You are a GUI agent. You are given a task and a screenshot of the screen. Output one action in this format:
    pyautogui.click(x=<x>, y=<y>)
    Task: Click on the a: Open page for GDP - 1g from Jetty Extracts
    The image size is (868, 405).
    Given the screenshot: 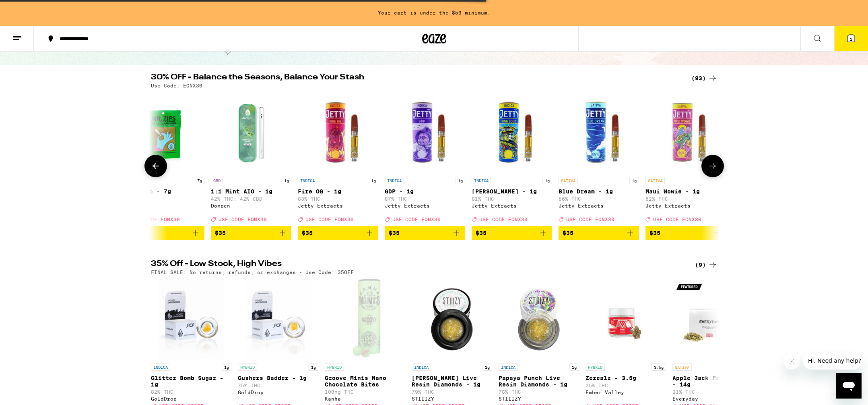 What is the action you would take?
    pyautogui.click(x=425, y=159)
    